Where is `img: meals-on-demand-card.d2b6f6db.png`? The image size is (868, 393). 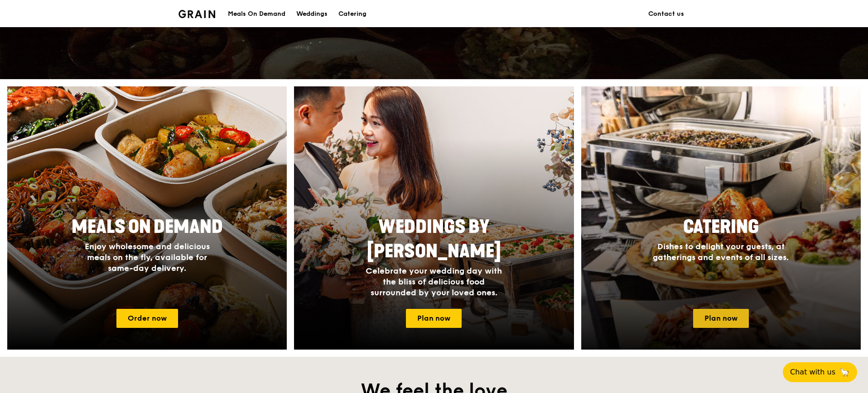
img: meals-on-demand-card.d2b6f6db.png is located at coordinates (147, 218).